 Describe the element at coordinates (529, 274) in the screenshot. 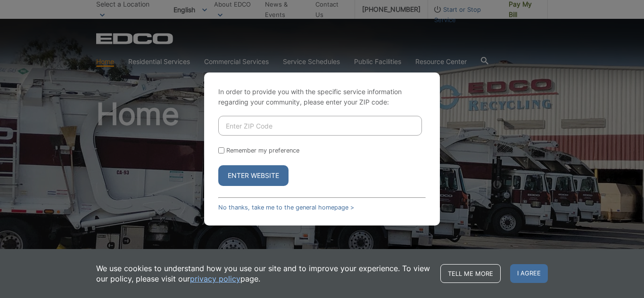

I see `span: I agree` at that location.